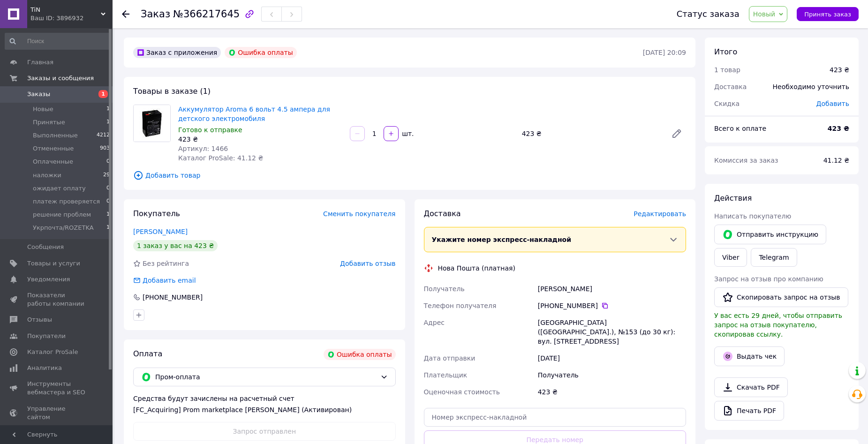 This screenshot has height=444, width=868. What do you see at coordinates (708, 14) in the screenshot?
I see `div: Статус заказа` at bounding box center [708, 14].